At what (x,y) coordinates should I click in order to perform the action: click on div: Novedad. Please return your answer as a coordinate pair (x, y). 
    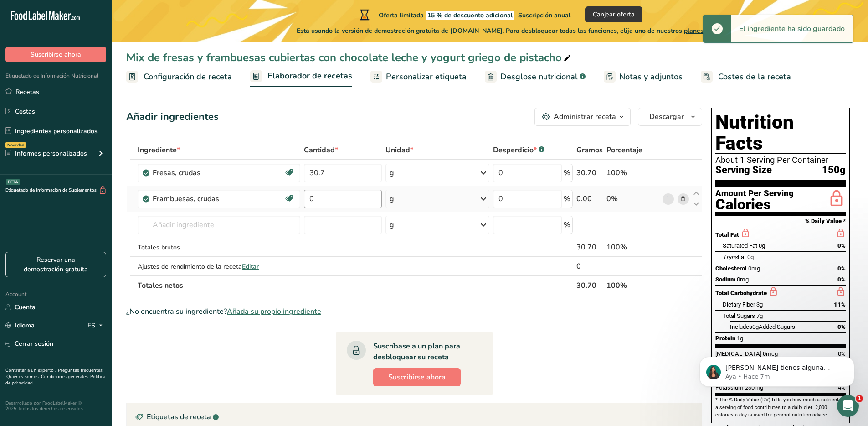
    Looking at the image, I should click on (16, 145).